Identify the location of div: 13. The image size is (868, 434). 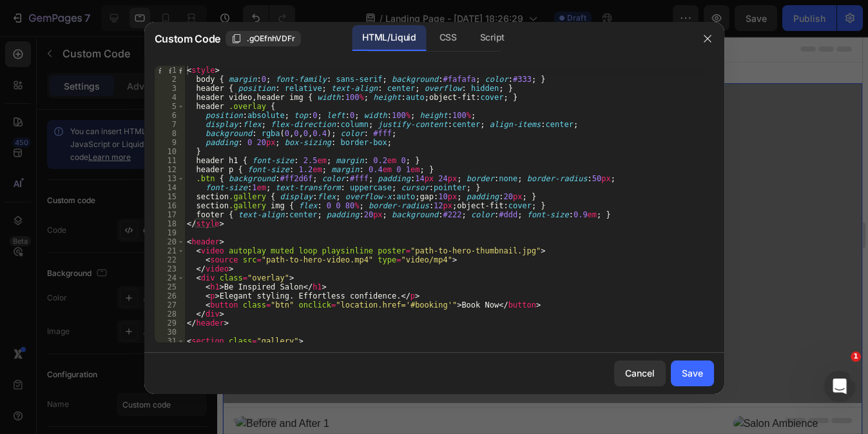
(169, 178).